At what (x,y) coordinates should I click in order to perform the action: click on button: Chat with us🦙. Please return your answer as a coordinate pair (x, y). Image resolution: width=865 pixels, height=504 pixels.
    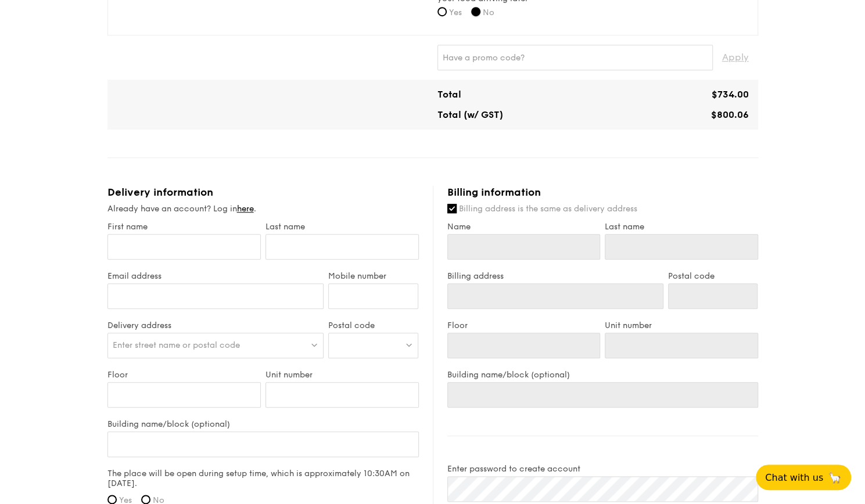
    Looking at the image, I should click on (803, 477).